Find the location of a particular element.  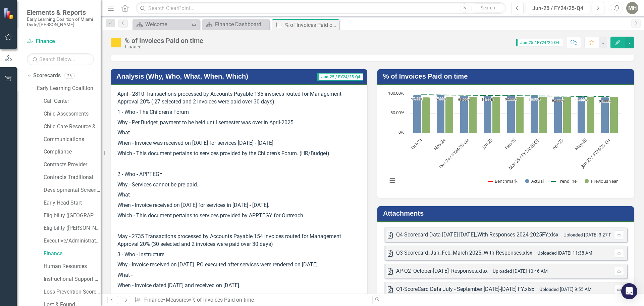

path: Jan-25, 92. Previous Year. is located at coordinates (497, 115).